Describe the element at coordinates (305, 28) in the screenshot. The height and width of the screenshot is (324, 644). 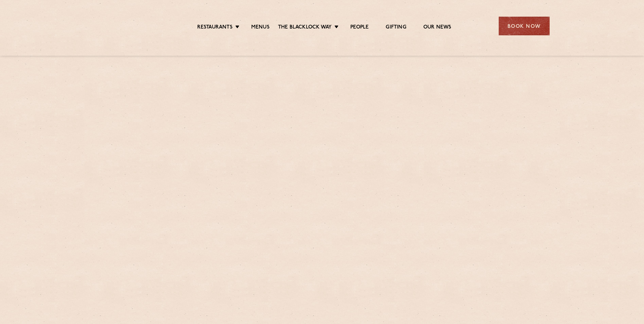
I see `a: The Blacklock Way` at that location.